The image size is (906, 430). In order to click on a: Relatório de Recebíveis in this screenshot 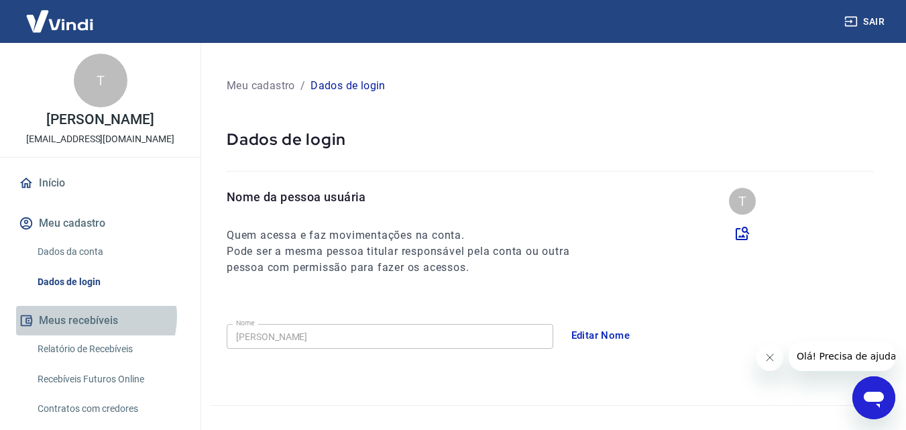, I will do `click(108, 349)`.